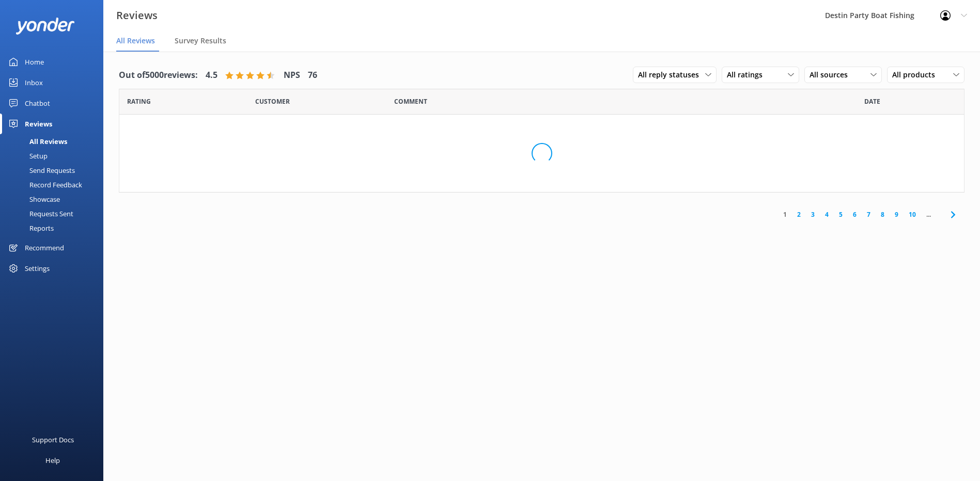  I want to click on div: Support Docs, so click(53, 440).